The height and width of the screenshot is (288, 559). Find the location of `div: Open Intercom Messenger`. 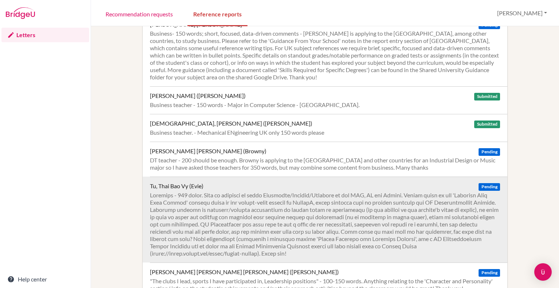

div: Open Intercom Messenger is located at coordinates (543, 272).